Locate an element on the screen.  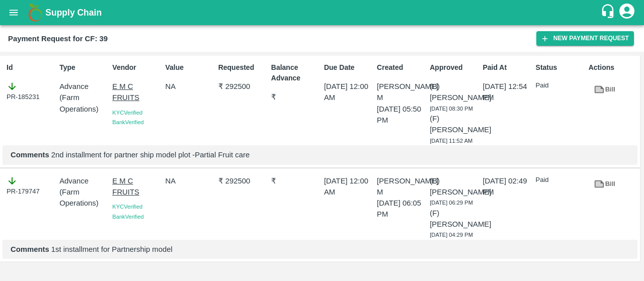
button: New Payment Request is located at coordinates (585, 38).